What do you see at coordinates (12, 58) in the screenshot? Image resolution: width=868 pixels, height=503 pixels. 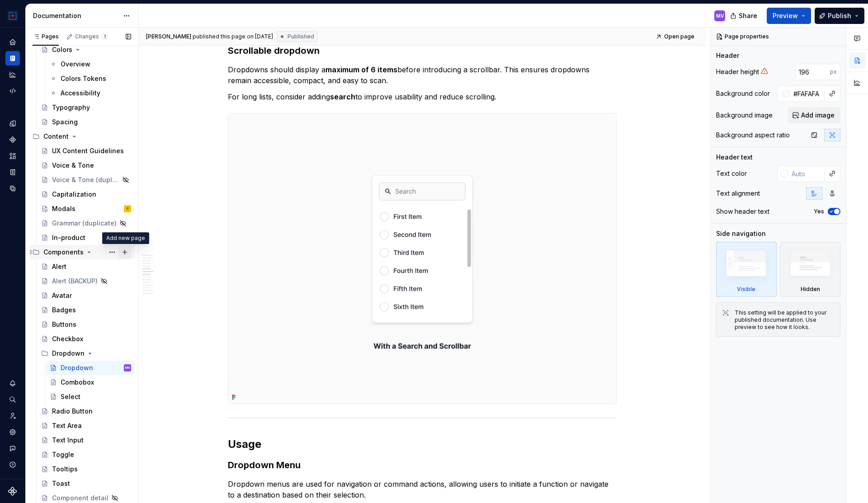 I see `a: Documentation` at bounding box center [12, 58].